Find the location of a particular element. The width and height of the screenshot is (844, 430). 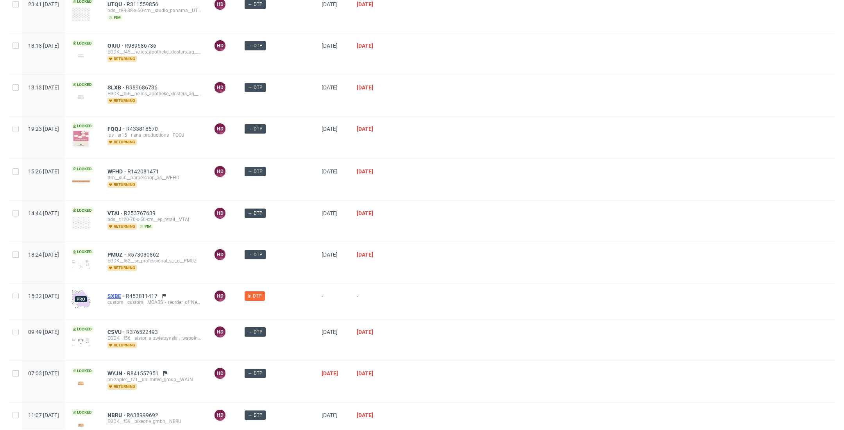

a: R573030862 is located at coordinates (144, 255).